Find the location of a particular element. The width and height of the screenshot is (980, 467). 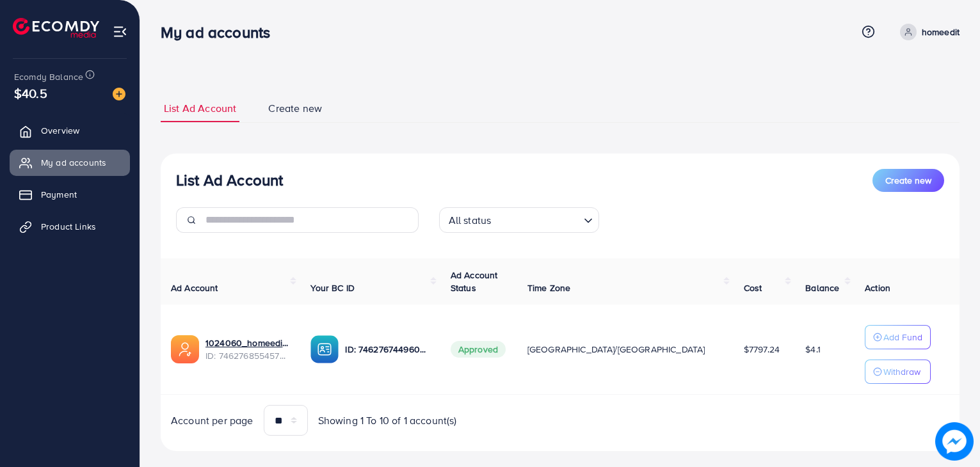

img: menu is located at coordinates (120, 31).